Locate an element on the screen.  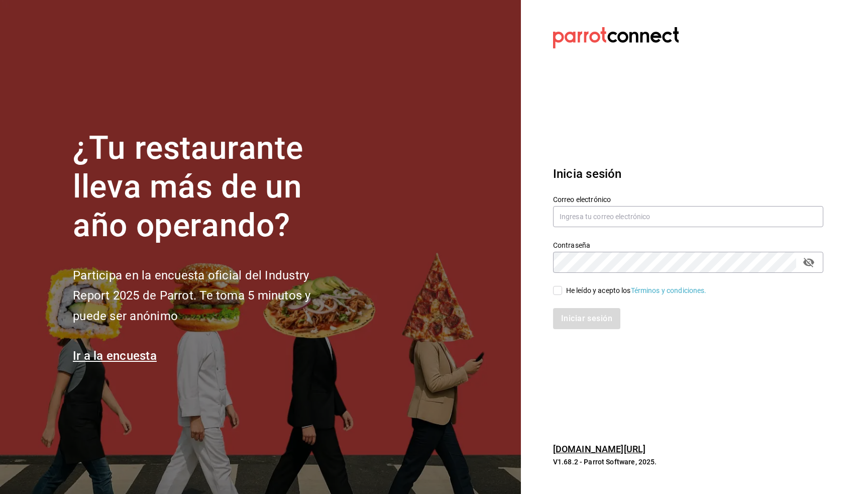
input: Ingresa tu correo electrónico is located at coordinates (688, 217).